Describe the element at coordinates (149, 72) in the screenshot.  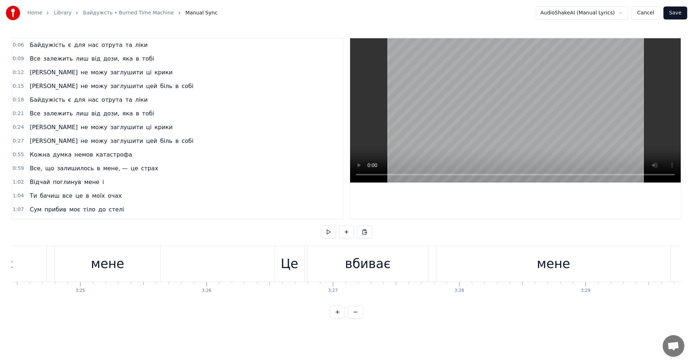
I see `span: ці` at that location.